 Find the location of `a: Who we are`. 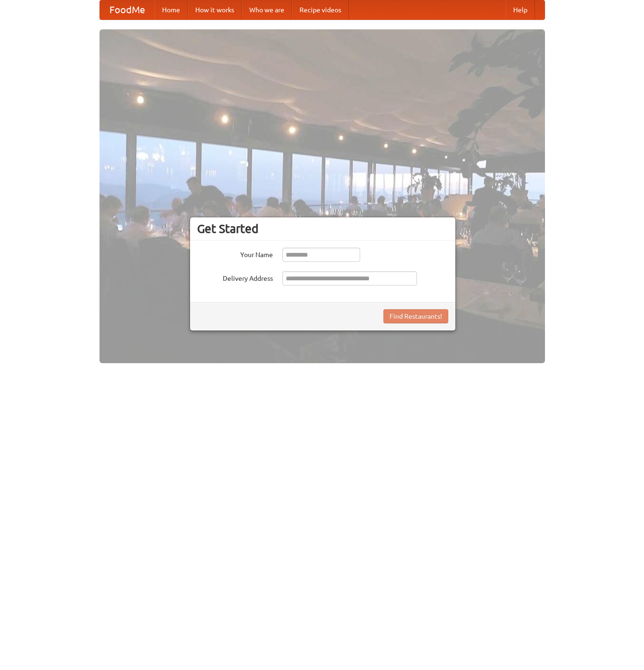

a: Who we are is located at coordinates (267, 10).